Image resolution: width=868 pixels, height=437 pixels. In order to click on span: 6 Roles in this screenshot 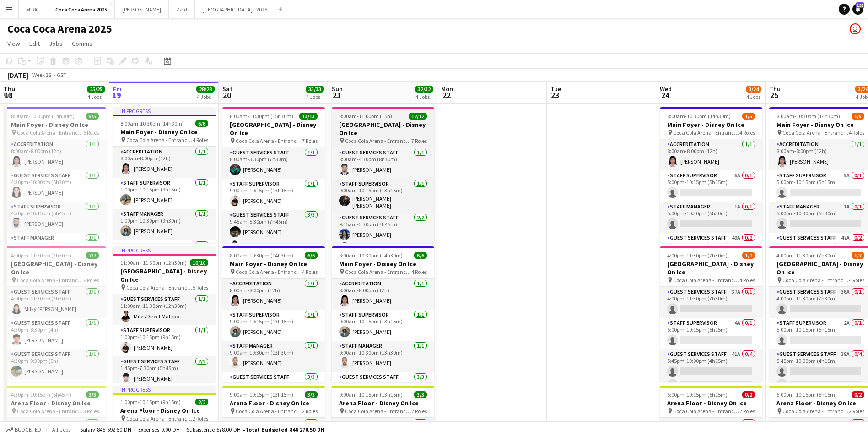, I will do `click(91, 280)`.